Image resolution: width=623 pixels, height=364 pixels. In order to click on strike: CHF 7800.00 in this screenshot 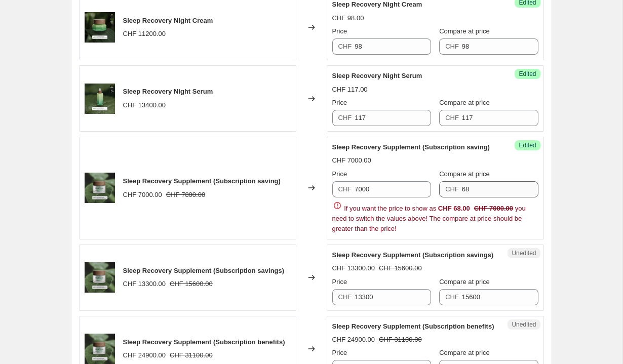, I will do `click(186, 195)`.